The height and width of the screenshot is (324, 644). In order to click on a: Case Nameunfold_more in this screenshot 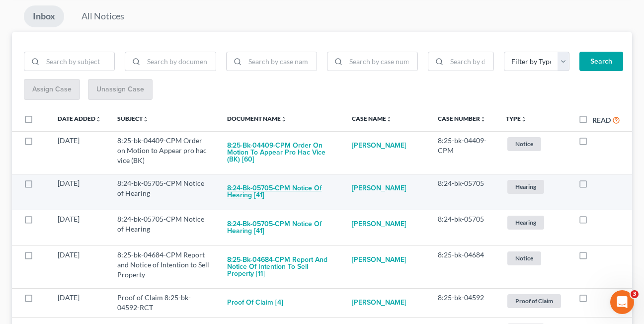, I will do `click(371, 118)`.